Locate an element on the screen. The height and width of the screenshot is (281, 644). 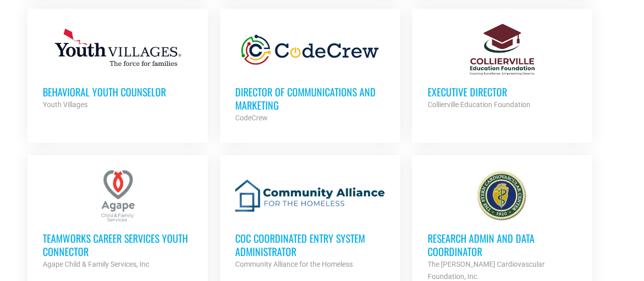
h3: Executive Director is located at coordinates (502, 92).